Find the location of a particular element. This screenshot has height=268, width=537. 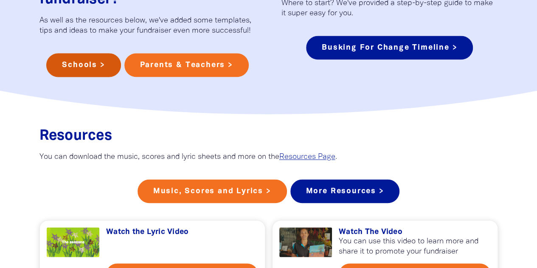

h3: Watch The Video is located at coordinates (415, 232).